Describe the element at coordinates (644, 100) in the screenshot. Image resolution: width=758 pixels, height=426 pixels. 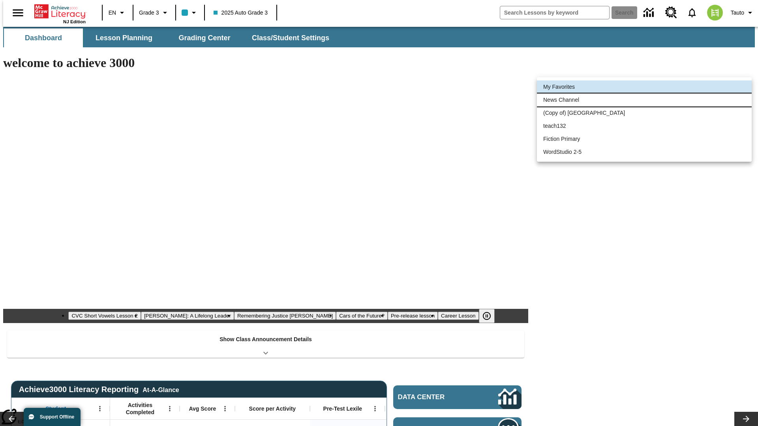
I see `li: News Channel` at that location.